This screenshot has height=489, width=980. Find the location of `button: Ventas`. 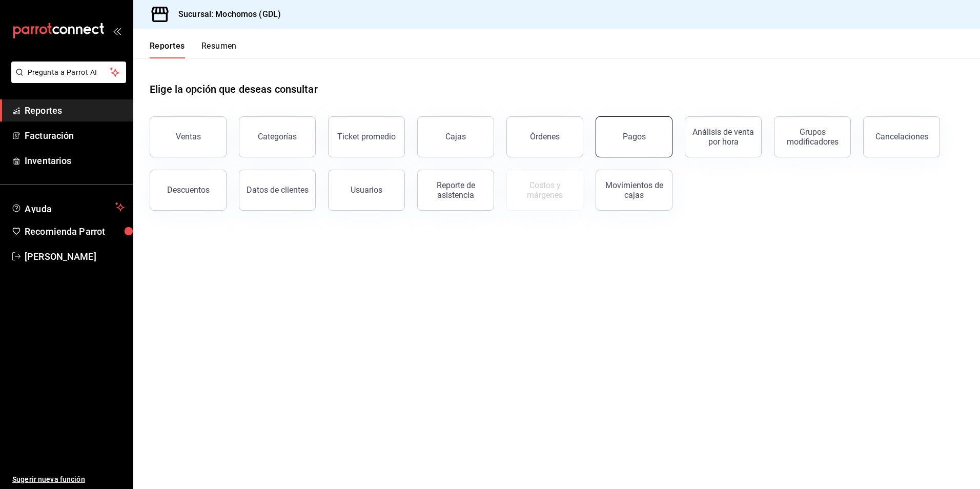

button: Ventas is located at coordinates (188, 137).